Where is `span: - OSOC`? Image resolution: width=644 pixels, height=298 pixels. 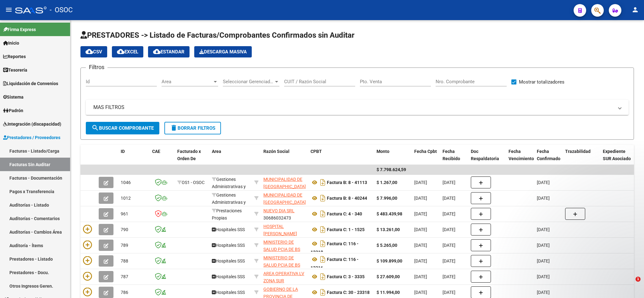 span: - OSOC is located at coordinates (61, 10).